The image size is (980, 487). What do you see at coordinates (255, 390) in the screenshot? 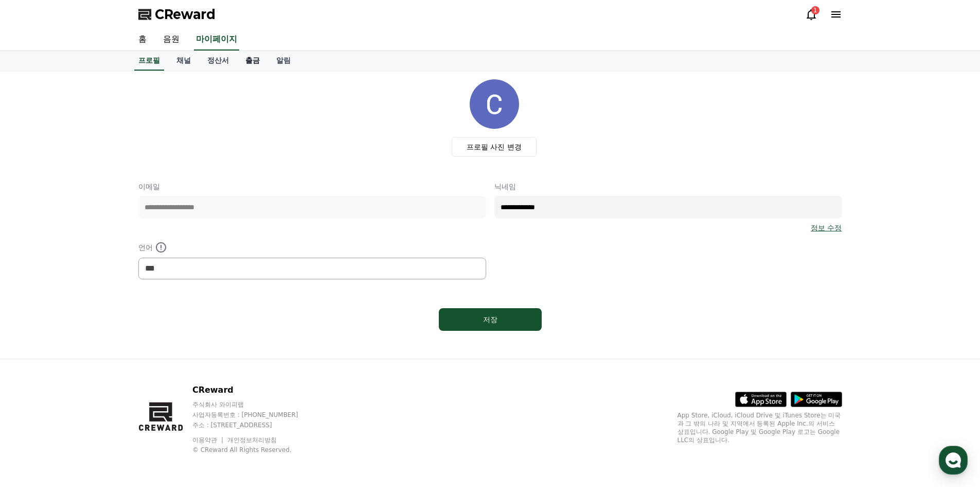
I see `p: CReward` at bounding box center [255, 390].